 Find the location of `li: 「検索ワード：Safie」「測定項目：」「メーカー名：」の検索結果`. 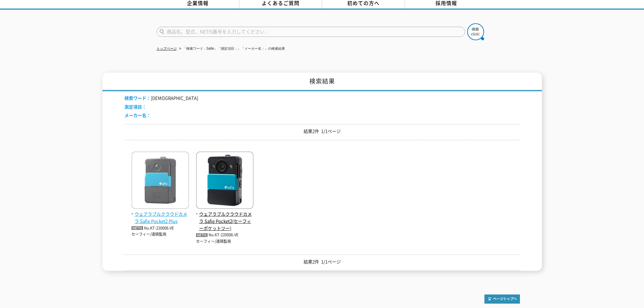

li: 「検索ワード：Safie」「測定項目：」「メーカー名：」の検索結果 is located at coordinates (231, 49).